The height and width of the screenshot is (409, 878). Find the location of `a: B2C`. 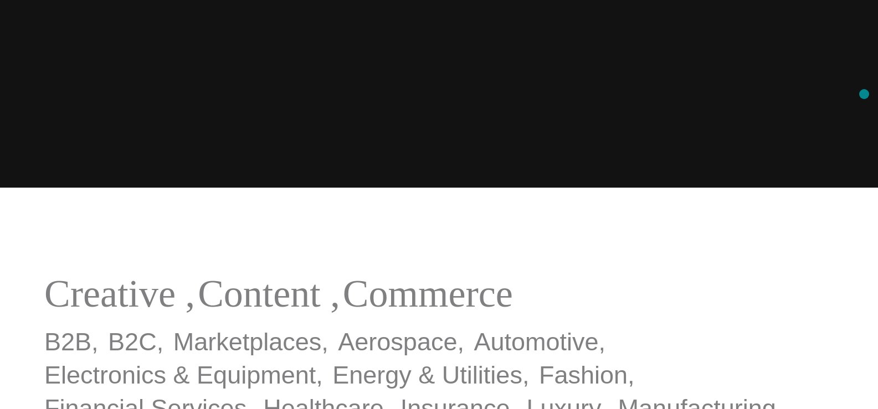

a: B2C is located at coordinates (132, 341).